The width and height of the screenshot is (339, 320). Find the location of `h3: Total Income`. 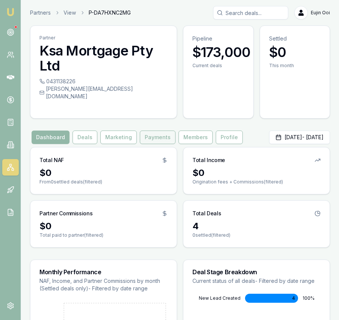

h3: Total Income is located at coordinates (208, 160).